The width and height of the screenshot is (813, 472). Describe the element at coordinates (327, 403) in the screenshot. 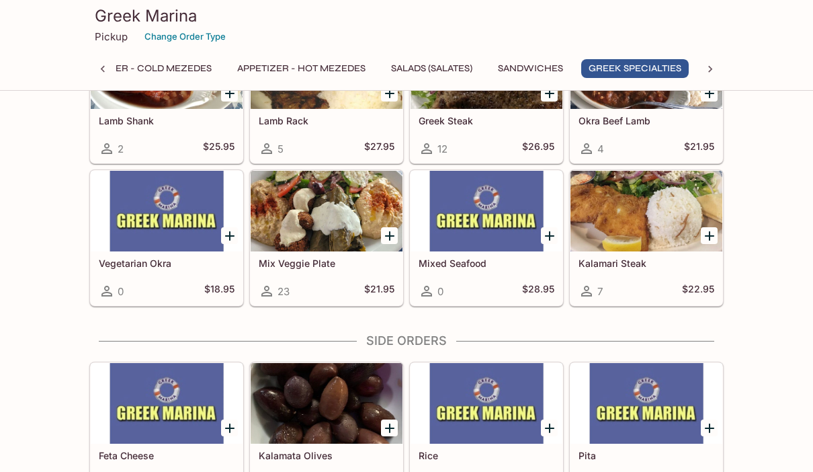

I see `div: Kalamata Olives` at that location.